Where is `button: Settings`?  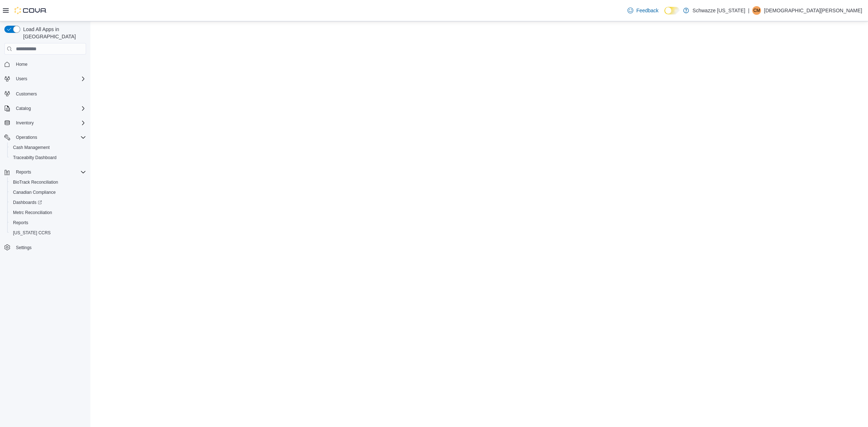 button: Settings is located at coordinates (46, 247).